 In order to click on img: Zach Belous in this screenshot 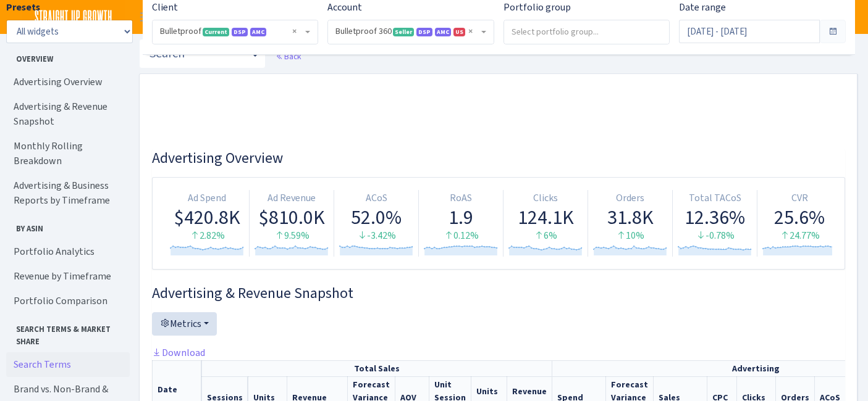, I will do `click(836, 16)`.